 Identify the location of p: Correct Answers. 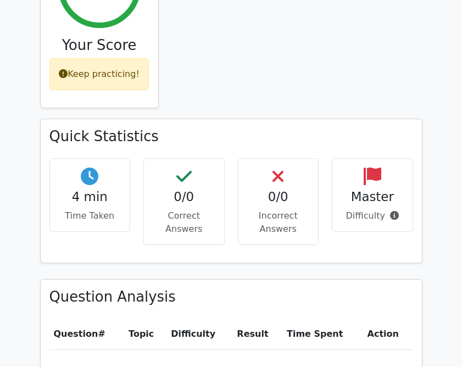
(184, 222).